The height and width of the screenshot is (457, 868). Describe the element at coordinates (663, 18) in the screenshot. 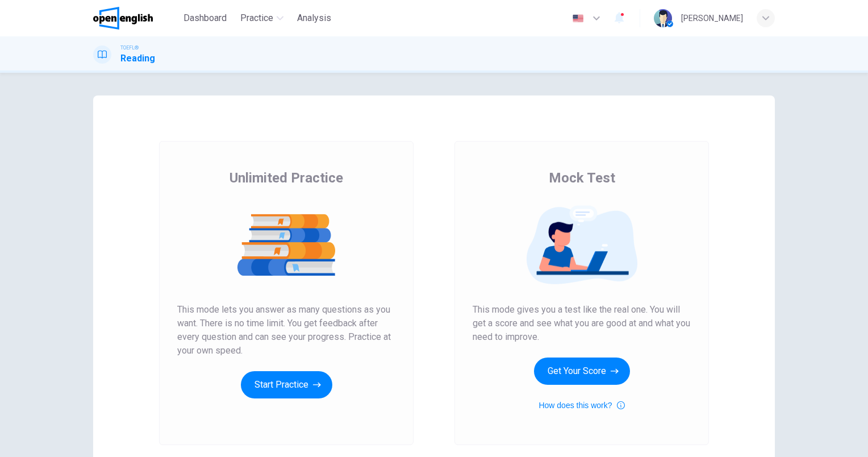

I see `img: Profile picture` at that location.